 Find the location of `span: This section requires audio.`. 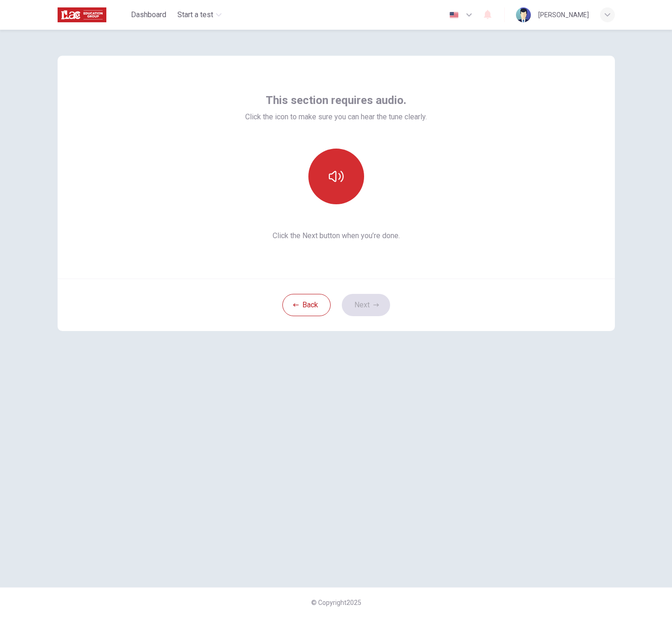

span: This section requires audio. is located at coordinates (336, 101).